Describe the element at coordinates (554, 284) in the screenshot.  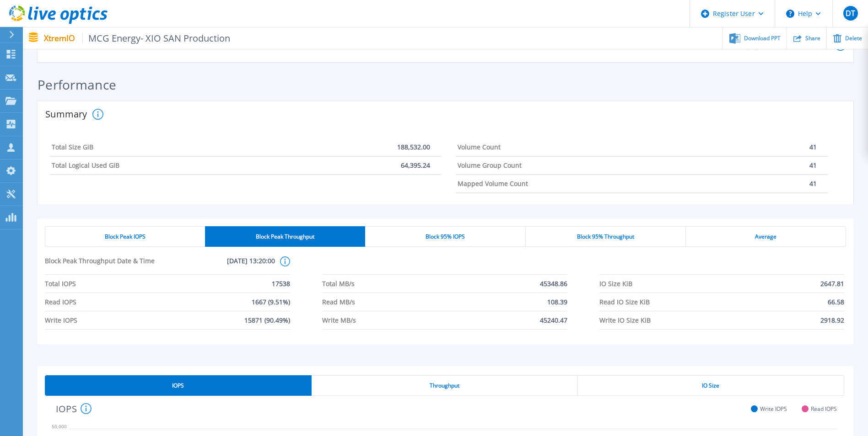
I see `span: 45348.86` at that location.